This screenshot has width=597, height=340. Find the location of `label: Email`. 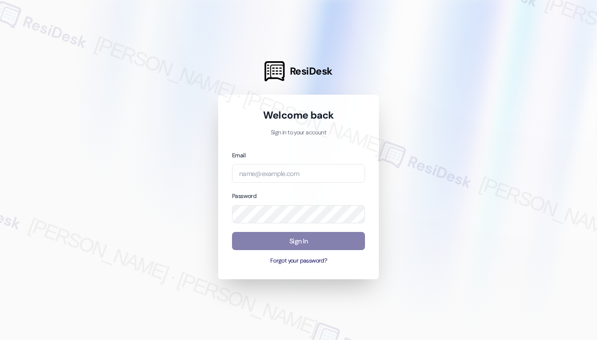

label: Email is located at coordinates (239, 155).